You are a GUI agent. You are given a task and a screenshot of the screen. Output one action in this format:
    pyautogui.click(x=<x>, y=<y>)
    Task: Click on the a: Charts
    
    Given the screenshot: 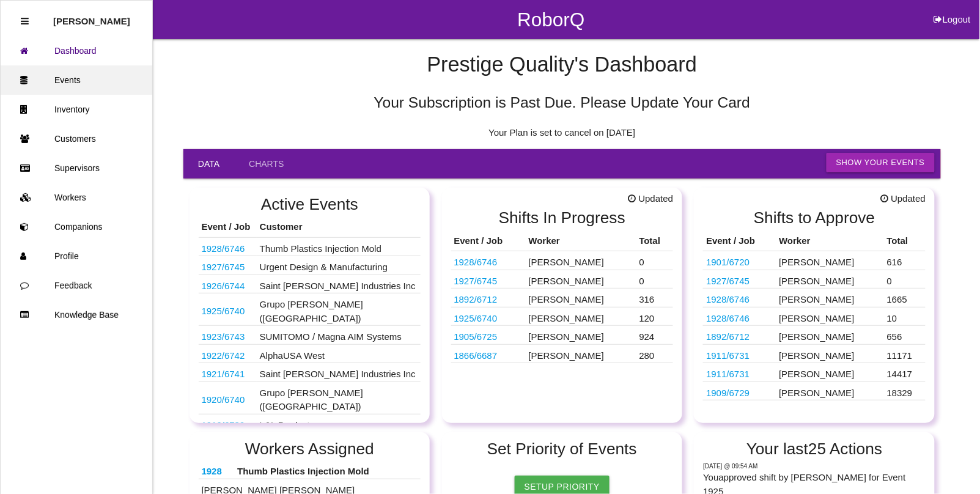 What is the action you would take?
    pyautogui.click(x=266, y=164)
    